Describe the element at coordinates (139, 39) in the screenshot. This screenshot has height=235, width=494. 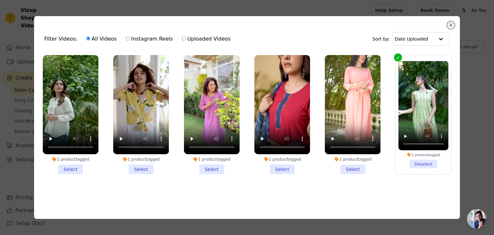
I see `div: Filter Videos:` at that location.